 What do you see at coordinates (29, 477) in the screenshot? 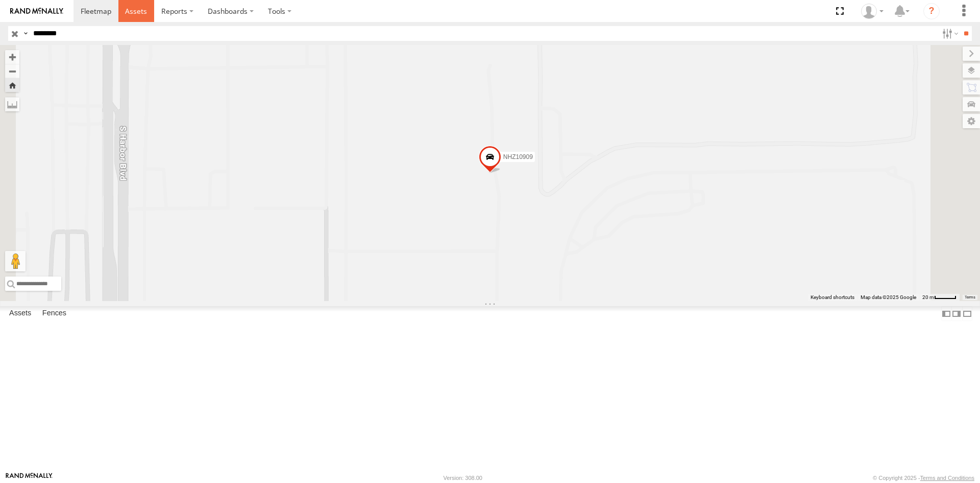
I see `a: Visit our Website` at bounding box center [29, 477].